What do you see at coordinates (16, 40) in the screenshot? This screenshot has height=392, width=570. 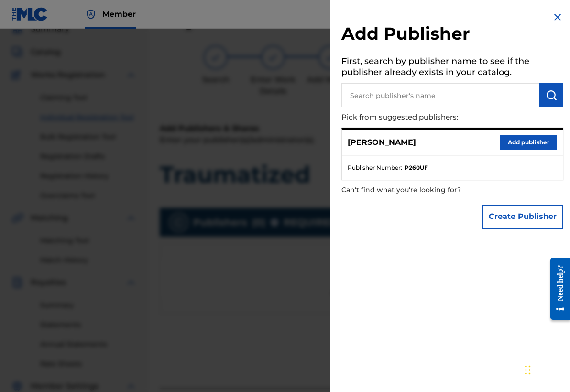 I see `div: Open Resource Center` at bounding box center [16, 40].